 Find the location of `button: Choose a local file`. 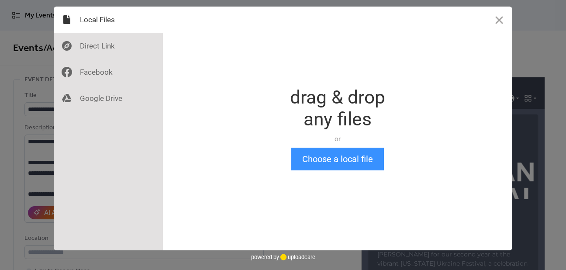

button: Choose a local file is located at coordinates (337, 159).